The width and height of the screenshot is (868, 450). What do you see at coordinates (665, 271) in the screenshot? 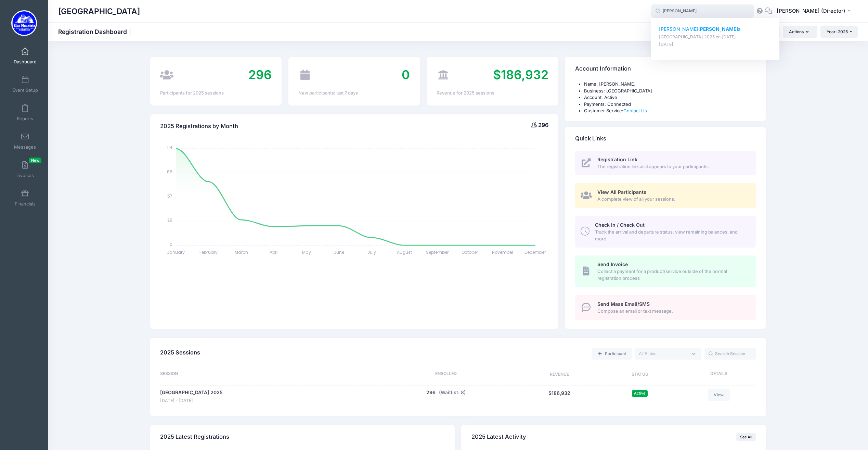
I see `a: Send Invoice Collect a payment for a product/service outside of the normal registration process` at bounding box center [665, 271].